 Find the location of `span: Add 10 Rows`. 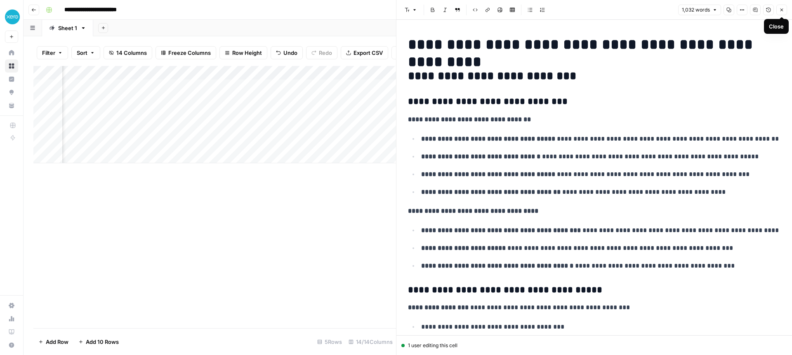

span: Add 10 Rows is located at coordinates (102, 342).